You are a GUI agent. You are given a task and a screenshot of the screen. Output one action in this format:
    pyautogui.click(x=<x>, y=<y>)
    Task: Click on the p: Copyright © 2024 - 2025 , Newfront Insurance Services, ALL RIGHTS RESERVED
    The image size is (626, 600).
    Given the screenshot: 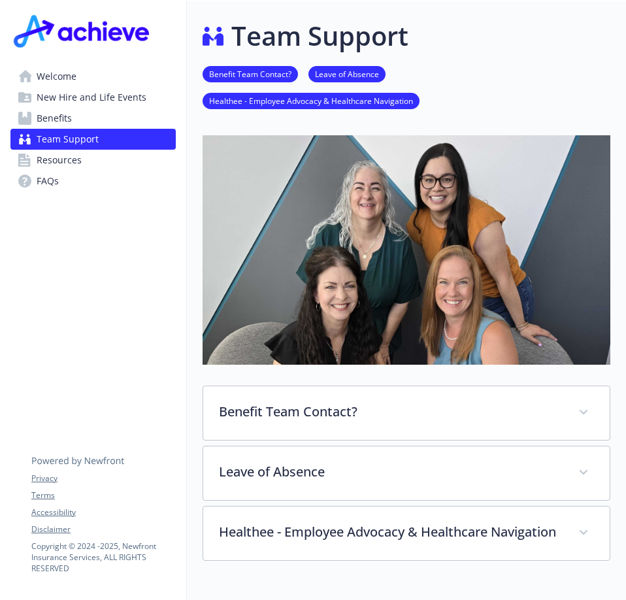 What is the action you would take?
    pyautogui.click(x=103, y=557)
    